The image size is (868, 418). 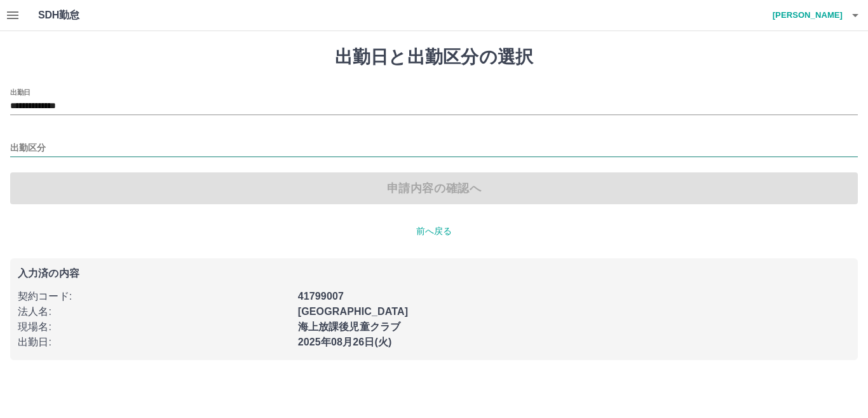 I want to click on p: 契約コード :, so click(x=154, y=296).